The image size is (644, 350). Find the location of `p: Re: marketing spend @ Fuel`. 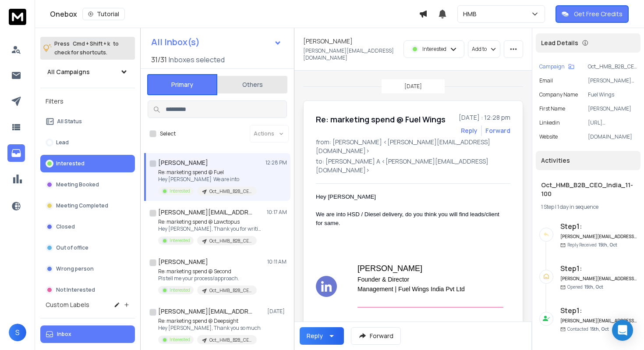

p: Re: marketing spend @ Fuel is located at coordinates (207, 172).